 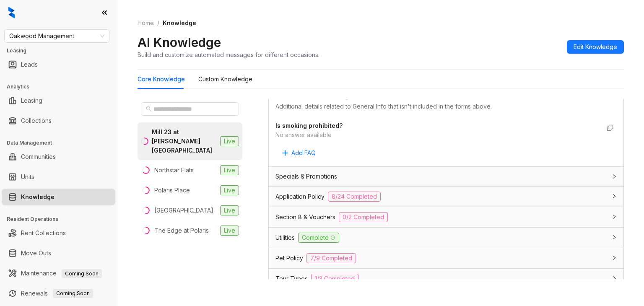 I want to click on div: Core Knowledge, so click(x=161, y=79).